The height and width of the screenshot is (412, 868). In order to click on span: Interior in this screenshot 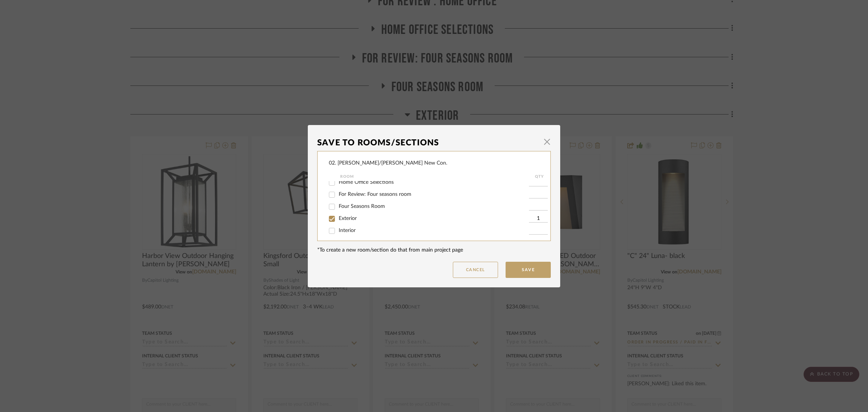, I will do `click(347, 231)`.